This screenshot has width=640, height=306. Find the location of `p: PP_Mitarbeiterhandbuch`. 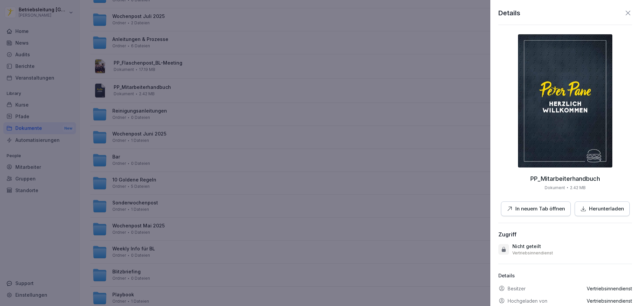

p: PP_Mitarbeiterhandbuch is located at coordinates (565, 179).